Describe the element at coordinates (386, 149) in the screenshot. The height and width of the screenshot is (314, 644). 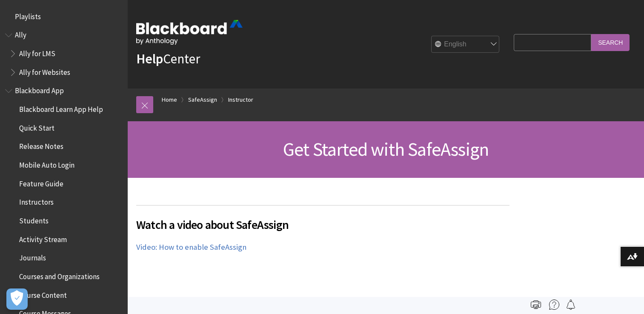
I see `span: Get Started with SafeAssign` at that location.